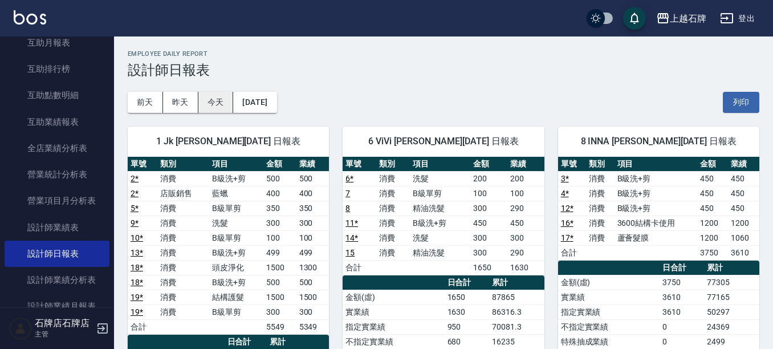 This screenshot has width=773, height=349. I want to click on td: 3610, so click(681, 297).